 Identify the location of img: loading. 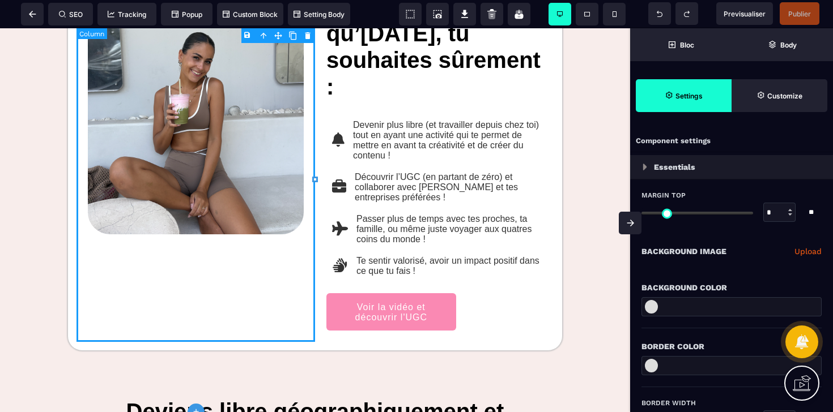
(645, 167).